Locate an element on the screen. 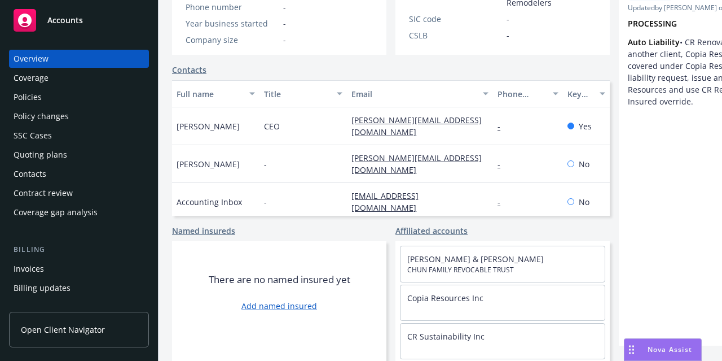  button: Nova Assist is located at coordinates (663, 349).